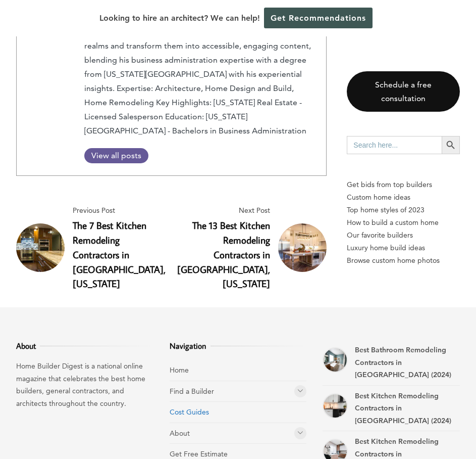  I want to click on span: Previous Post, so click(120, 210).